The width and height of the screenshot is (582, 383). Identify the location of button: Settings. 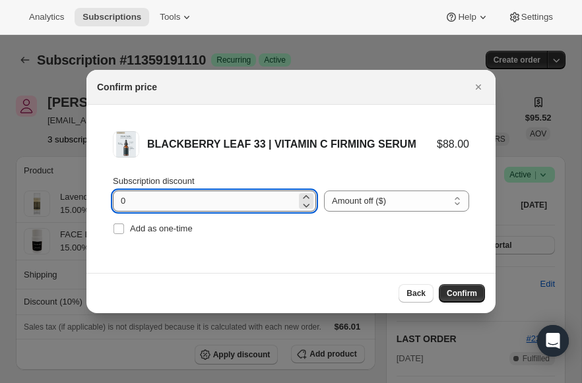
(531, 17).